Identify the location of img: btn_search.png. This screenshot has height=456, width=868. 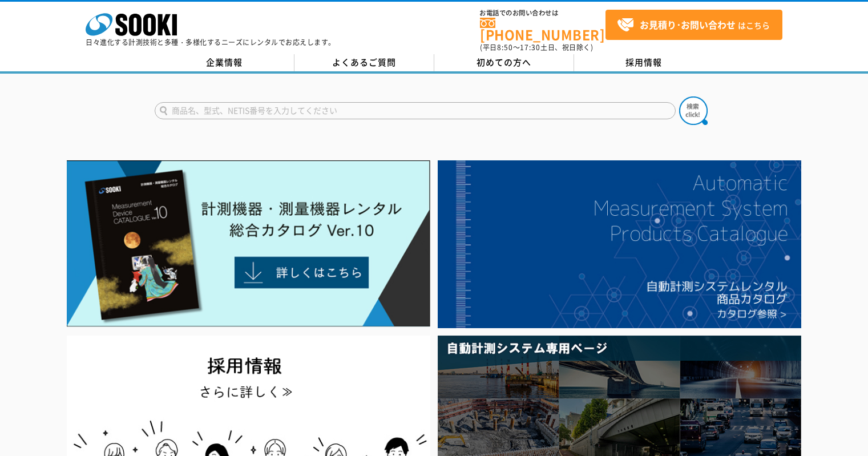
(693, 111).